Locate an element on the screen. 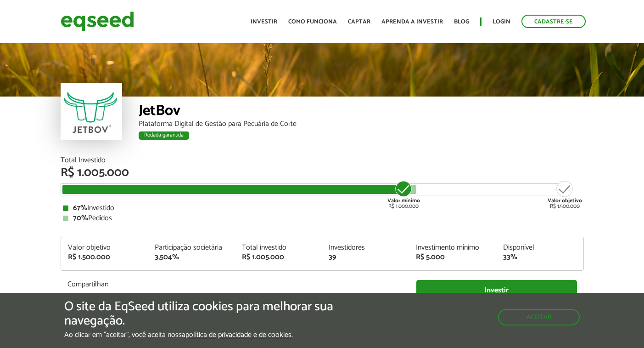 The height and width of the screenshot is (348, 644). img: EqSeed is located at coordinates (97, 21).